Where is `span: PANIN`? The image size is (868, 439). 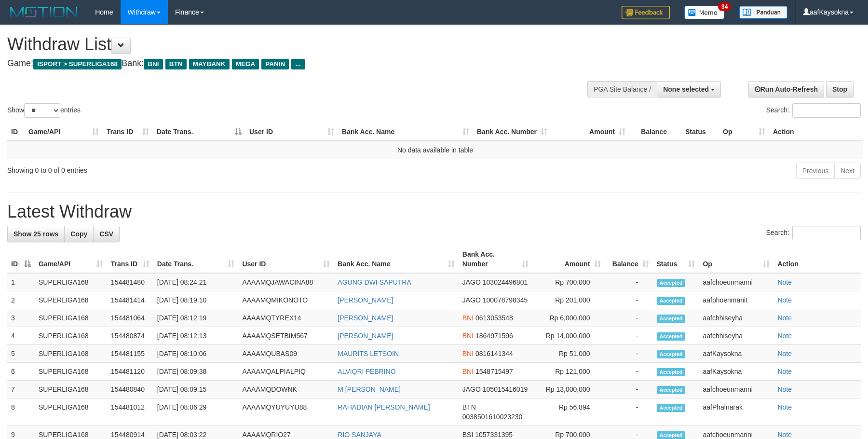 span: PANIN is located at coordinates (275, 64).